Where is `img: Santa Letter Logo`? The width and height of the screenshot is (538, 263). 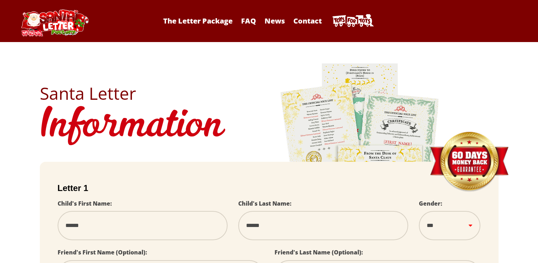
img: Santa Letter Logo is located at coordinates (54, 23).